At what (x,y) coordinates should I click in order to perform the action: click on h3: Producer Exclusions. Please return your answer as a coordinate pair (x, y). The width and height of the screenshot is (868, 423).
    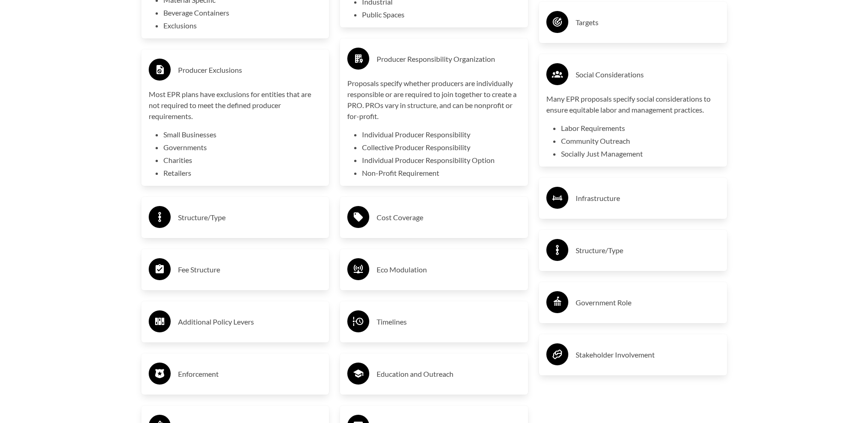
    Looking at the image, I should click on (250, 70).